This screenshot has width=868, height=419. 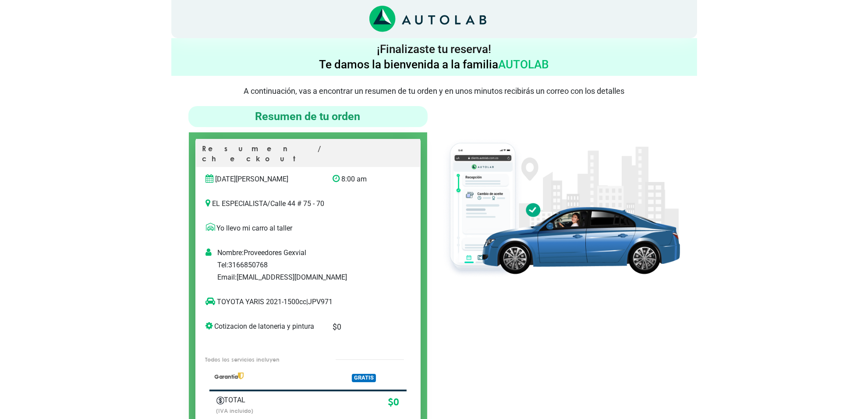 I want to click on p: Cotizacion de latoneria y pintura, so click(x=263, y=326).